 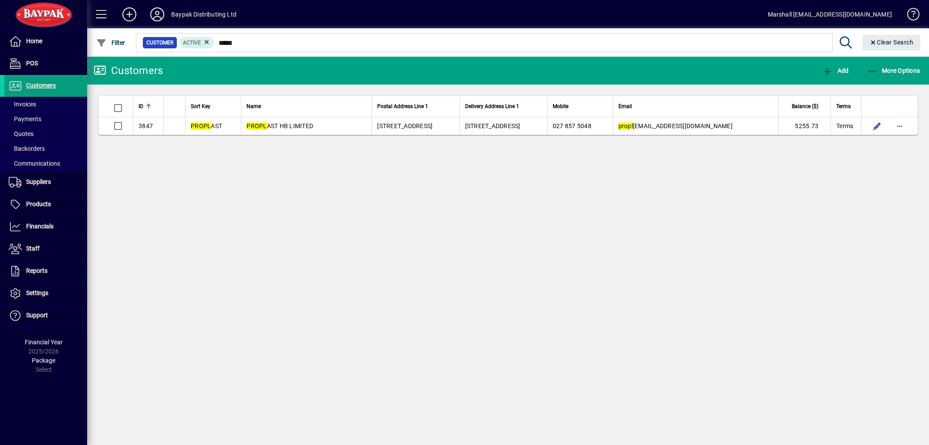 What do you see at coordinates (572, 126) in the screenshot?
I see `span: 027 857 5048` at bounding box center [572, 126].